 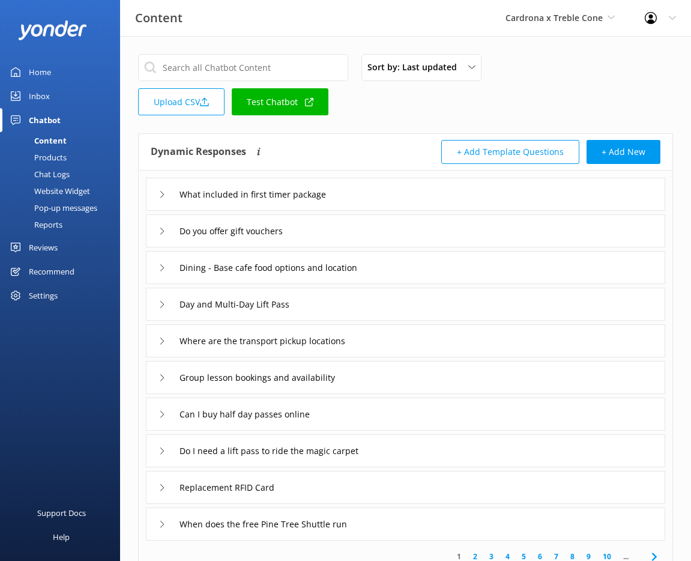 What do you see at coordinates (280, 101) in the screenshot?
I see `a: Test Chatbot` at bounding box center [280, 101].